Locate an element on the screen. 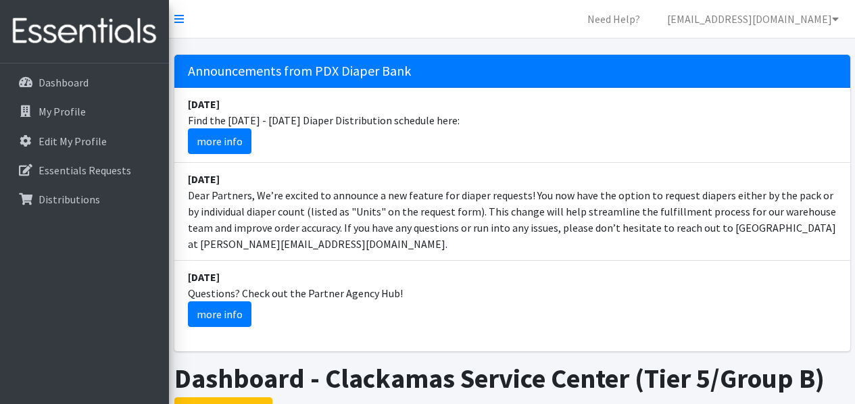 This screenshot has height=404, width=855. p: Edit My Profile is located at coordinates (72, 141).